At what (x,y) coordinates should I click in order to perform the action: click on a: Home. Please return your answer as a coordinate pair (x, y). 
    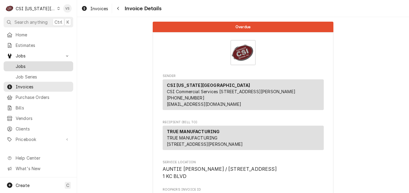
    Looking at the image, I should click on (38, 35).